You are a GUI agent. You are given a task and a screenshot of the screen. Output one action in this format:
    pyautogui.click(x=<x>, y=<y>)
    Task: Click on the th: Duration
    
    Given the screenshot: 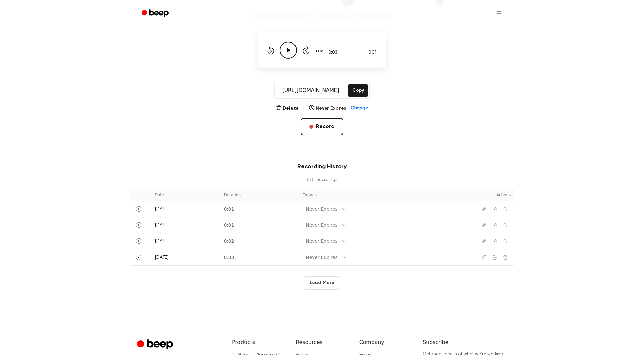 What is the action you would take?
    pyautogui.click(x=259, y=195)
    